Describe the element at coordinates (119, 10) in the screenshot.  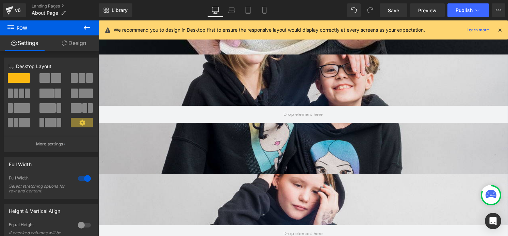
I see `span: Library` at that location.